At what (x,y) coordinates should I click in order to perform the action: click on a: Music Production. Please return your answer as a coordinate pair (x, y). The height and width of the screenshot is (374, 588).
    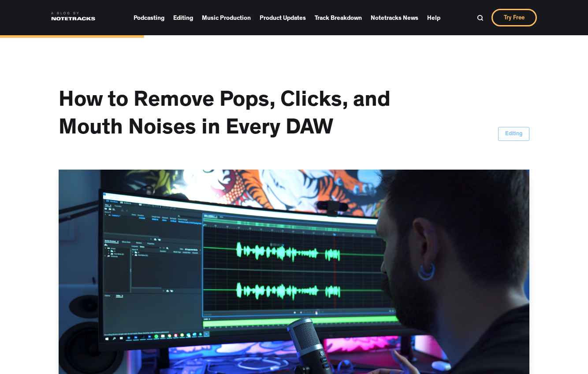
    Looking at the image, I should click on (226, 18).